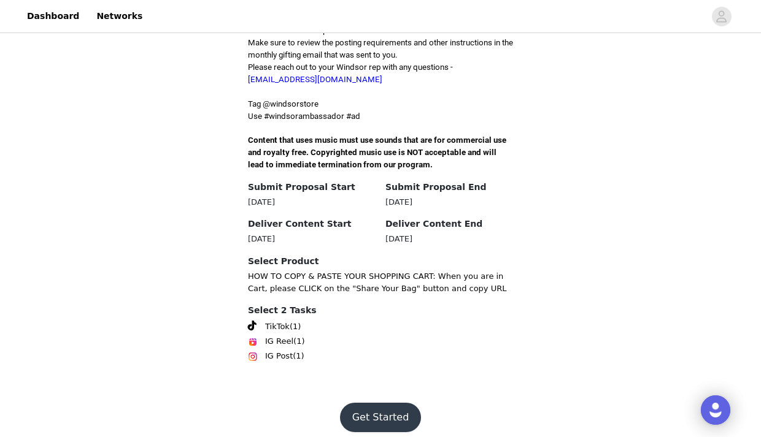 This screenshot has height=437, width=761. What do you see at coordinates (304, 116) in the screenshot?
I see `span: Use #windsorambassador #ad` at bounding box center [304, 116].